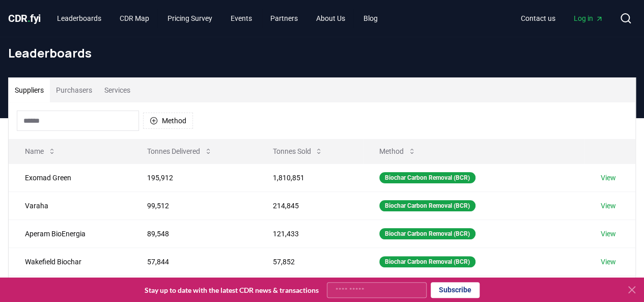 This screenshot has width=644, height=302. What do you see at coordinates (194, 205) in the screenshot?
I see `td: 99,512` at bounding box center [194, 205].